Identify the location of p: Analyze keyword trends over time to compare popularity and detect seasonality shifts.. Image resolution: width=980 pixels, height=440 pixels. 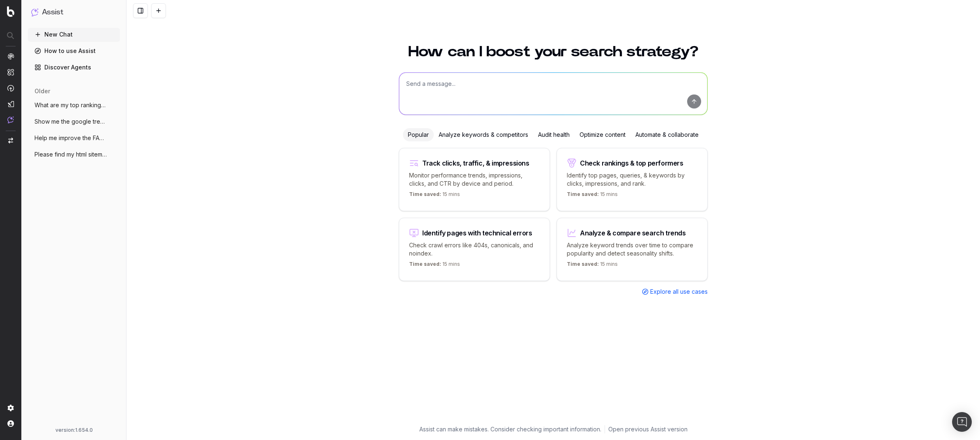
(632, 249).